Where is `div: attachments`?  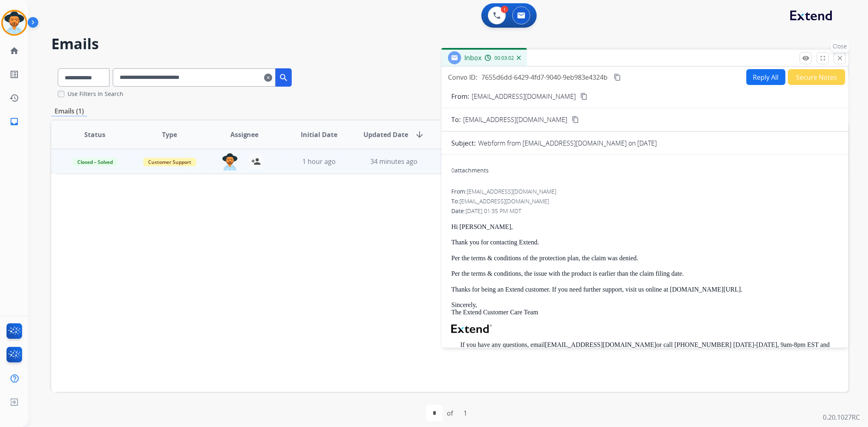
div: attachments is located at coordinates (470, 170).